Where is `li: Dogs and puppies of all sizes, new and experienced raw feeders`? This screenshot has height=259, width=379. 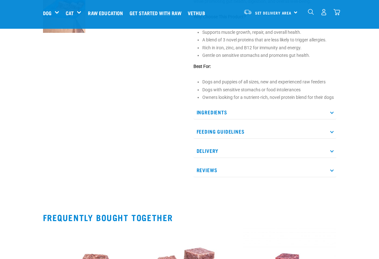
li: Dogs and puppies of all sizes, new and experienced raw feeders is located at coordinates (270, 82).